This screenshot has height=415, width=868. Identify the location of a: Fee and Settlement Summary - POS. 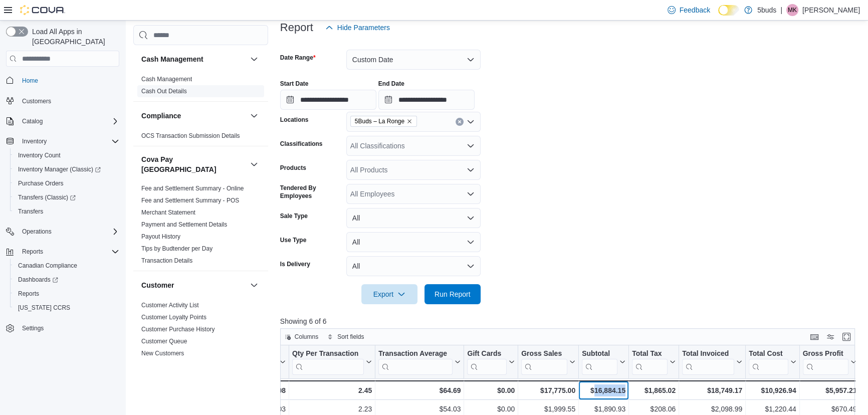
(190, 200).